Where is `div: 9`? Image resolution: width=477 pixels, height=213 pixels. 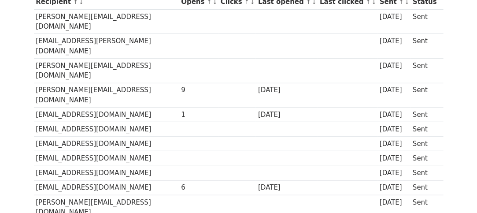
div: 9 is located at coordinates (199, 90).